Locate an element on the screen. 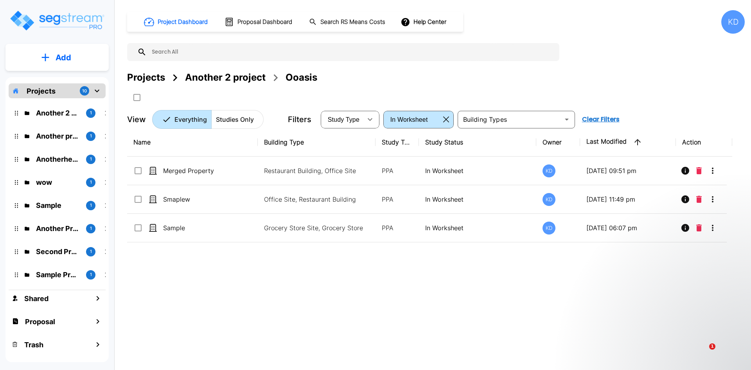  button: Everything is located at coordinates (182, 119).